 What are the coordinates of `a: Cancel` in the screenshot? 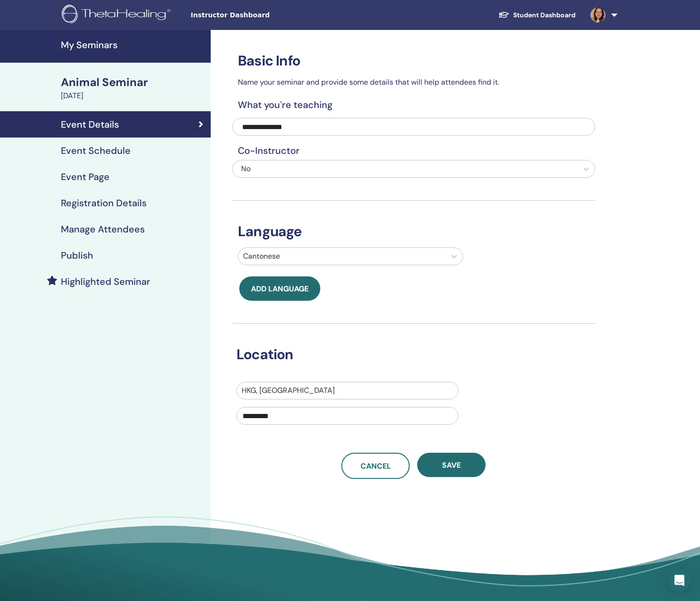 It's located at (376, 466).